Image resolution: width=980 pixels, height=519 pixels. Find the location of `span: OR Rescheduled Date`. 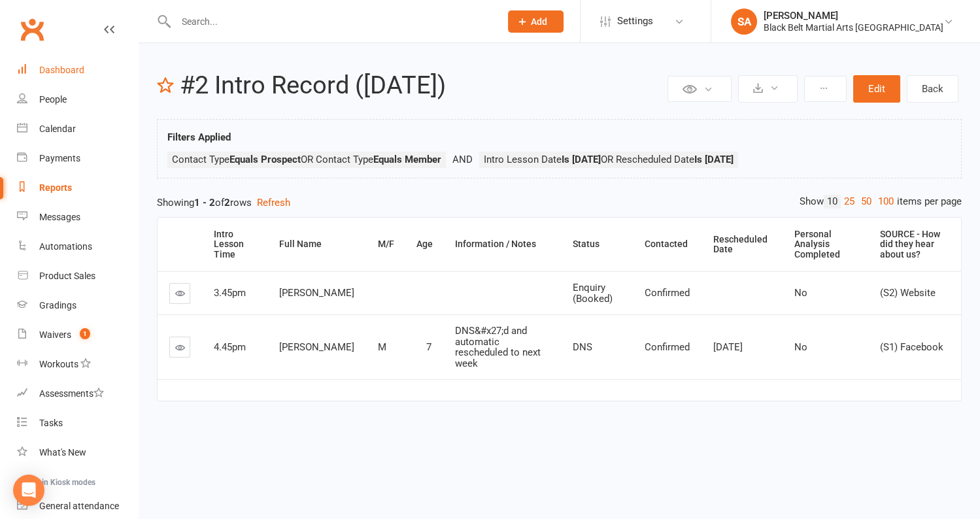

span: OR Rescheduled Date is located at coordinates (667, 160).